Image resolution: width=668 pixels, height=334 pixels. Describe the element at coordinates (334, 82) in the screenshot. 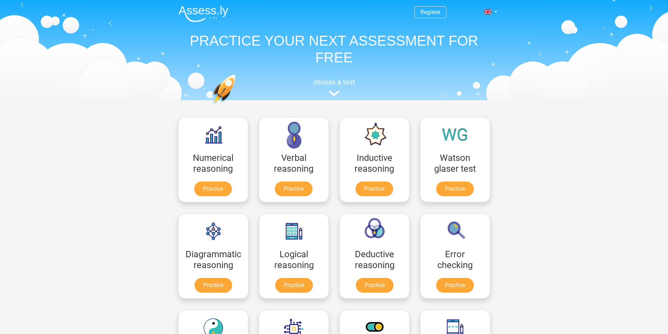

I see `h5: choose a test` at that location.